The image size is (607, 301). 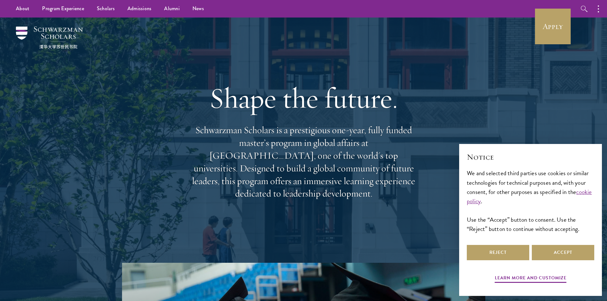 I want to click on div: We and selected third parties use cookies or similar technologies for technical purposes and, wit..., so click(x=531, y=201).